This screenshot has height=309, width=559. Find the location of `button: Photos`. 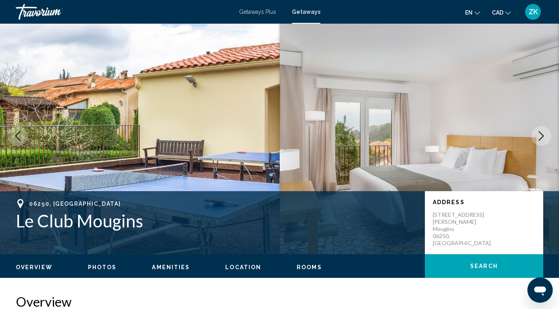

button: Photos is located at coordinates (102, 267).